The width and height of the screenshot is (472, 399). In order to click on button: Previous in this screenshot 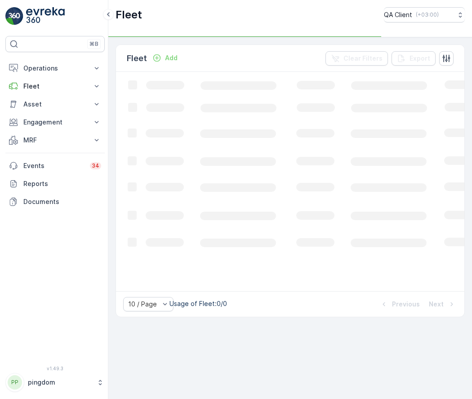, I will do `click(400, 304)`.